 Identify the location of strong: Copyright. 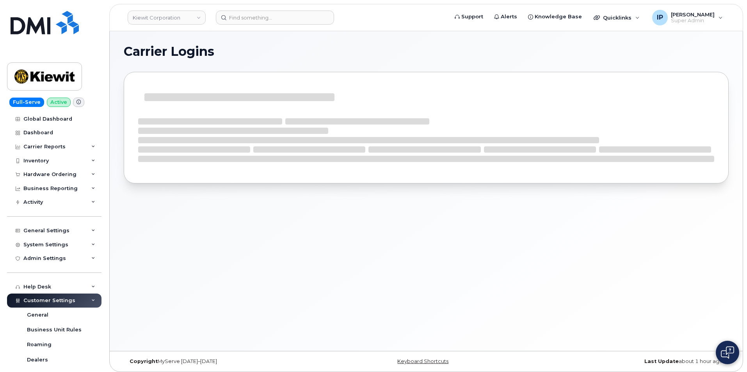
(144, 361).